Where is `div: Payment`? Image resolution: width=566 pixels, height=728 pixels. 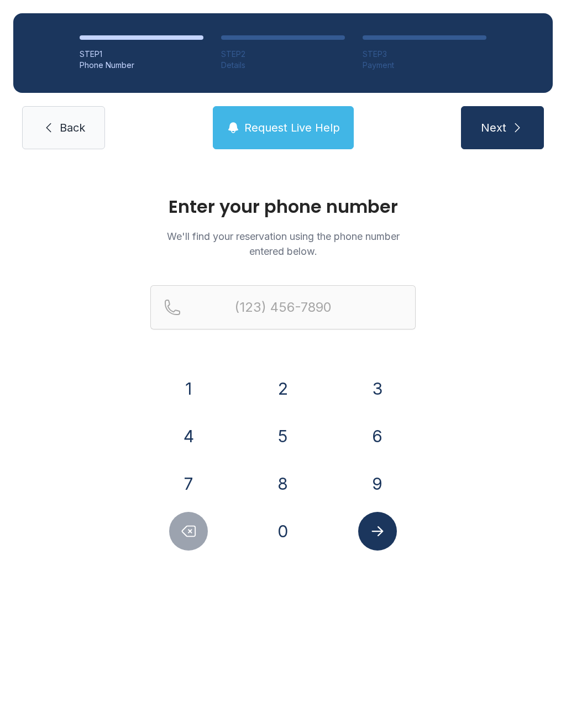
div: Payment is located at coordinates (424, 65).